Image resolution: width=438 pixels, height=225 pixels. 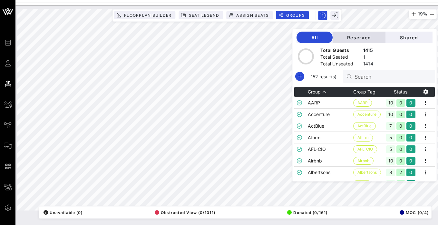 What do you see at coordinates (400, 92) in the screenshot?
I see `th: Status` at bounding box center [400, 92].